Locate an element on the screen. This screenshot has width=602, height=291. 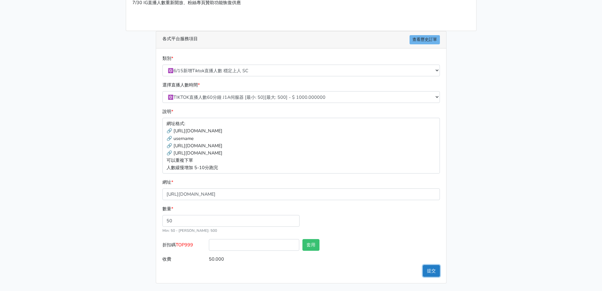
label: 數量 is located at coordinates (168, 208).